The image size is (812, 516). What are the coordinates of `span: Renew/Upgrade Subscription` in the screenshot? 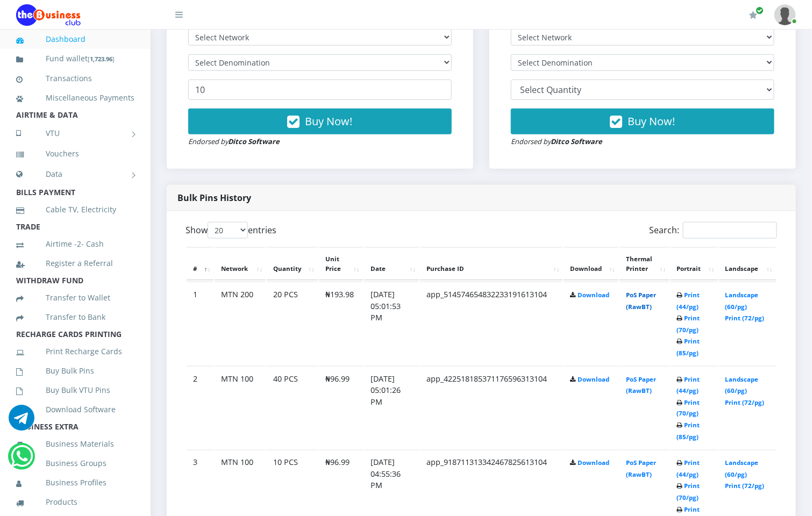 It's located at (759, 10).